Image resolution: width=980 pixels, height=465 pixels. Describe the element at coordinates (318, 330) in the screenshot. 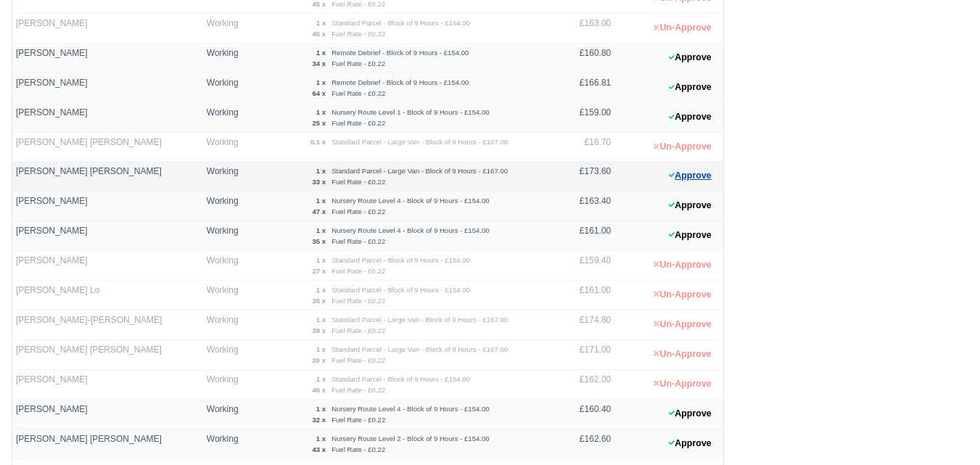

I see `strong: 39 x` at that location.